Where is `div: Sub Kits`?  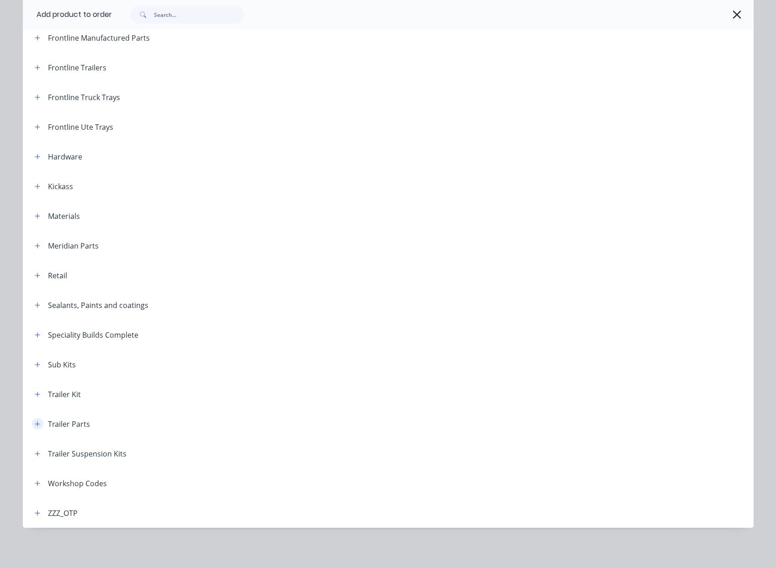
div: Sub Kits is located at coordinates (62, 365).